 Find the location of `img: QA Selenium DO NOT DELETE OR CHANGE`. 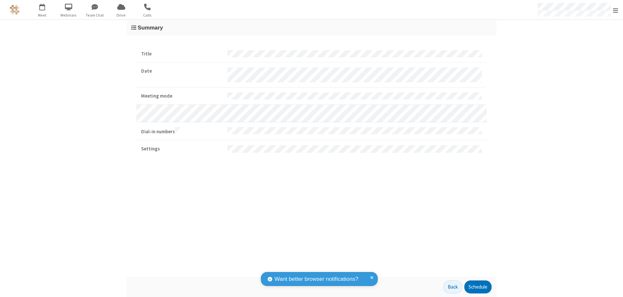

img: QA Selenium DO NOT DELETE OR CHANGE is located at coordinates (15, 10).